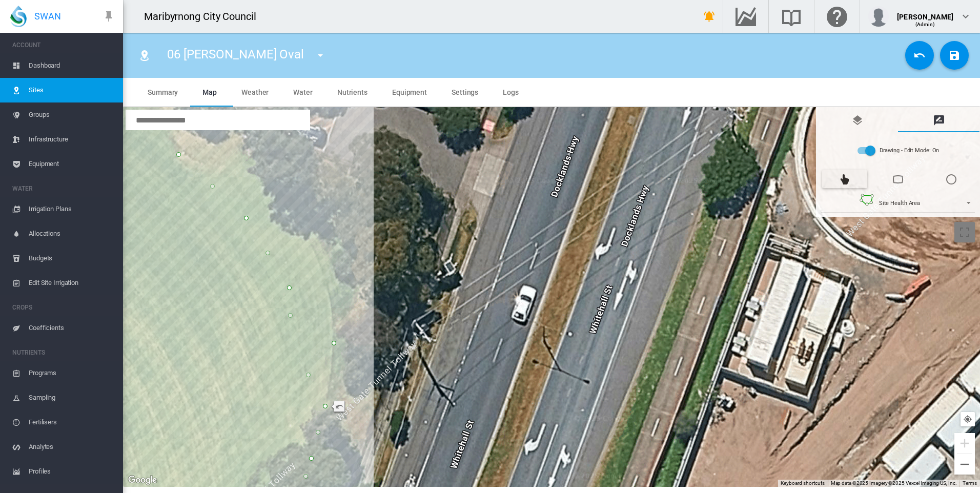 The width and height of the screenshot is (980, 493). Describe the element at coordinates (894, 483) in the screenshot. I see `span: Map data ©2025 Imagery ©2025 Vexcel Imaging US, Inc.` at that location.